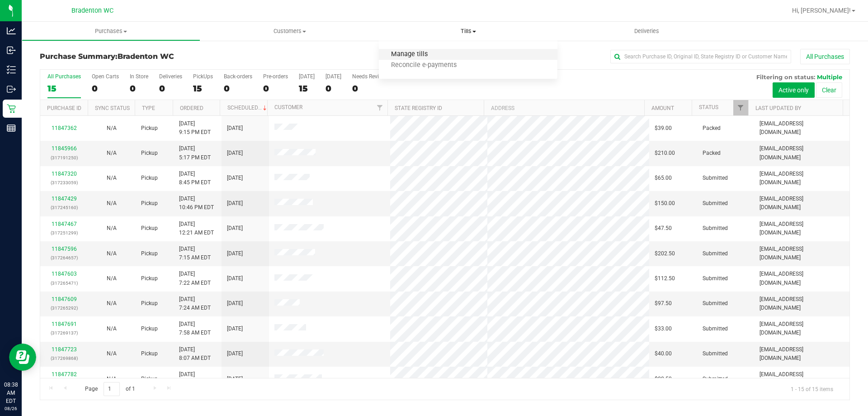  I want to click on span: Reconcile e-payments, so click(423, 65).